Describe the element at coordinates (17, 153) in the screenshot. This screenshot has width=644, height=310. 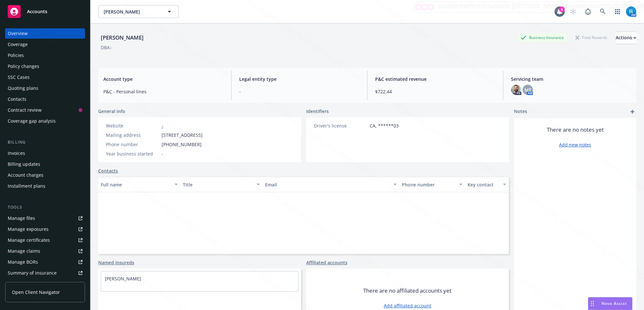
I see `div: Invoices` at that location.